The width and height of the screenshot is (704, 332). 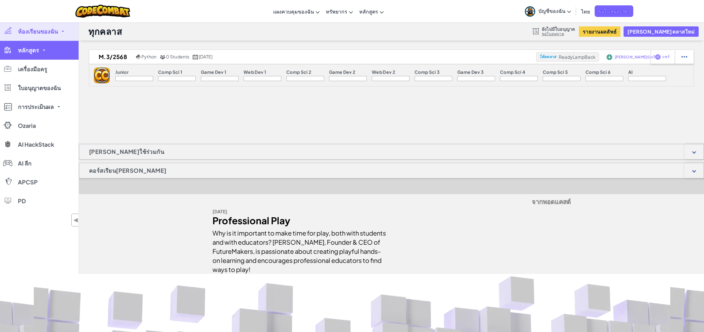 What do you see at coordinates (36, 145) in the screenshot?
I see `span: AI HackStack` at bounding box center [36, 145].